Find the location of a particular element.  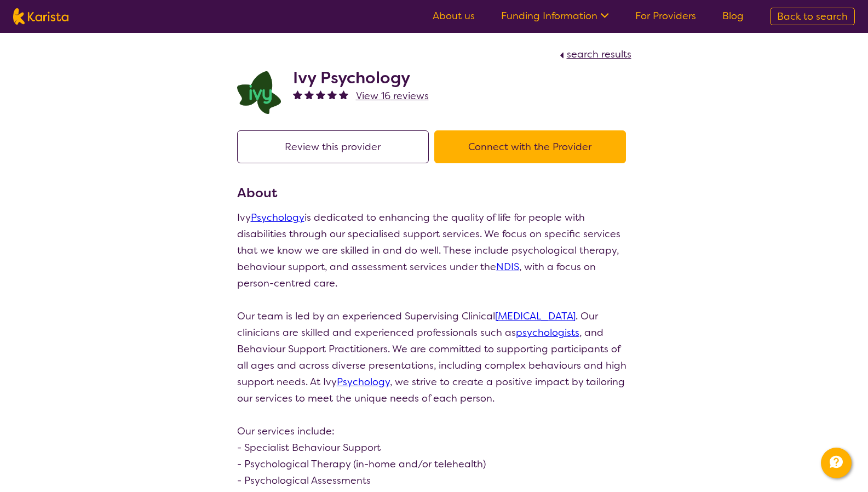

a: About us is located at coordinates (453, 16).